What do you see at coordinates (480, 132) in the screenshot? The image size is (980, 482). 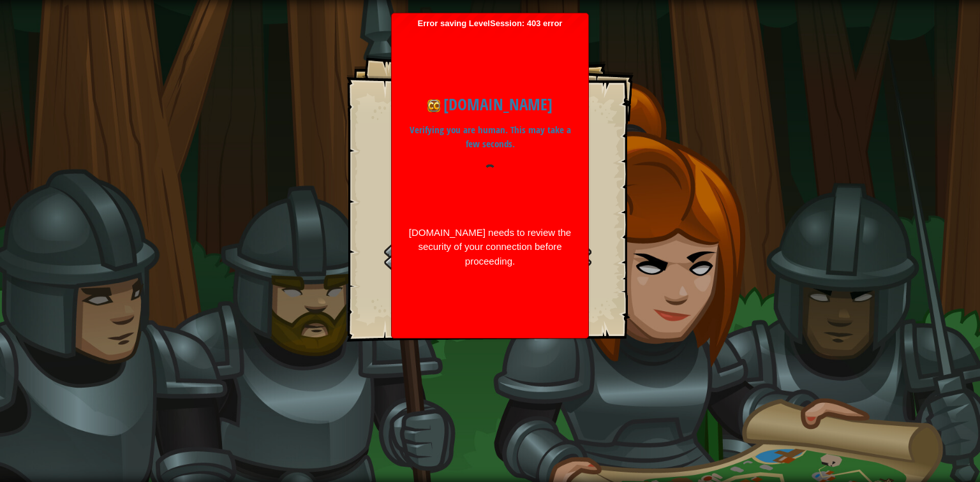 I see `li: Win the Game.` at bounding box center [480, 132].